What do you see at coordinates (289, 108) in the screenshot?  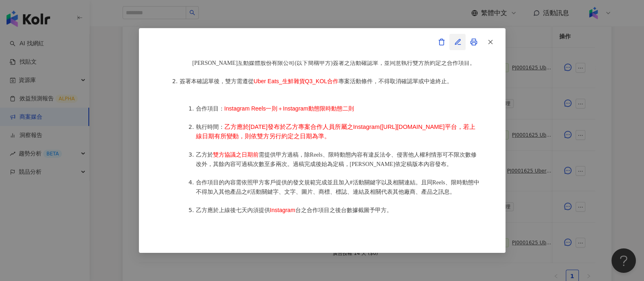 I see `span: Instagram Reels一則＋Instagram動態限時動態二則` at bounding box center [289, 108].